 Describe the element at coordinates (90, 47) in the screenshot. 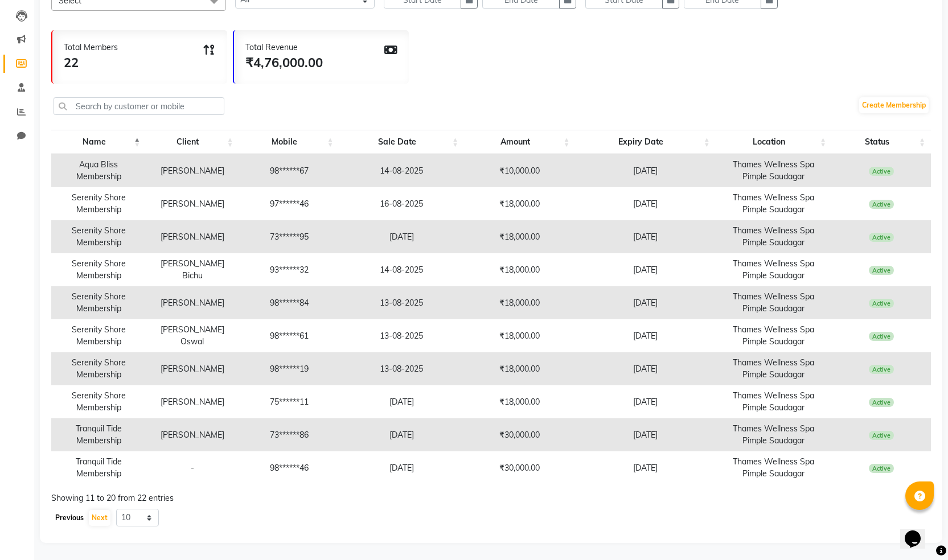

I see `div: Total Members` at that location.